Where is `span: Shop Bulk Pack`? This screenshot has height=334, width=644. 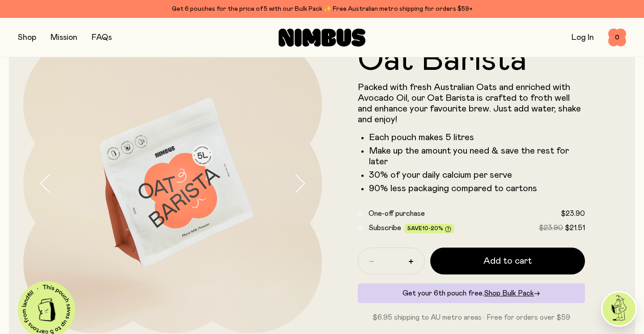 span: Shop Bulk Pack is located at coordinates (509, 293).